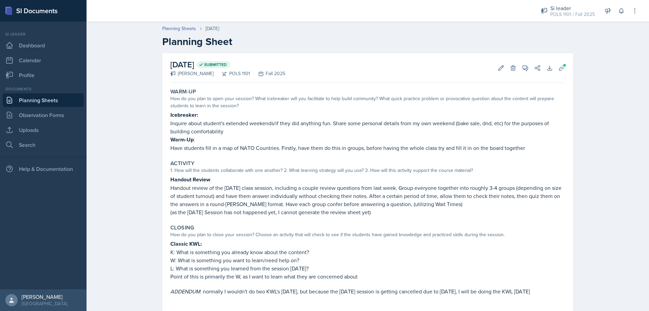  I want to click on p: W: What is something you want to learn/need help on?, so click(368, 260).